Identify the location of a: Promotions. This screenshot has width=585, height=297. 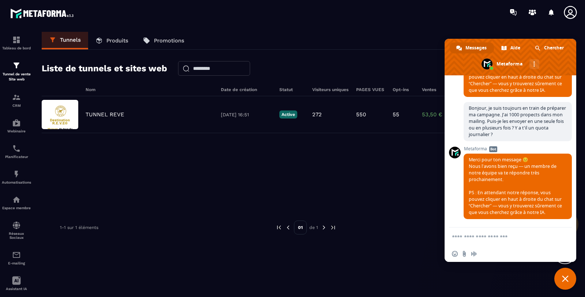
(163, 41).